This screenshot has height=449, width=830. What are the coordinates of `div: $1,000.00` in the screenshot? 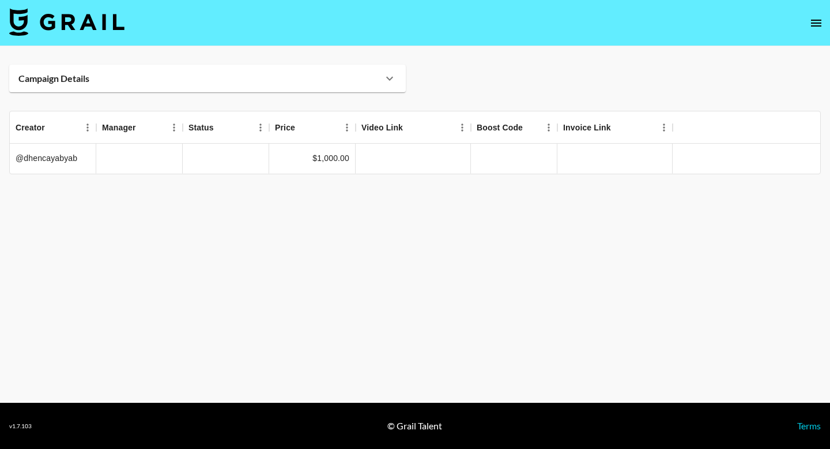 It's located at (331, 158).